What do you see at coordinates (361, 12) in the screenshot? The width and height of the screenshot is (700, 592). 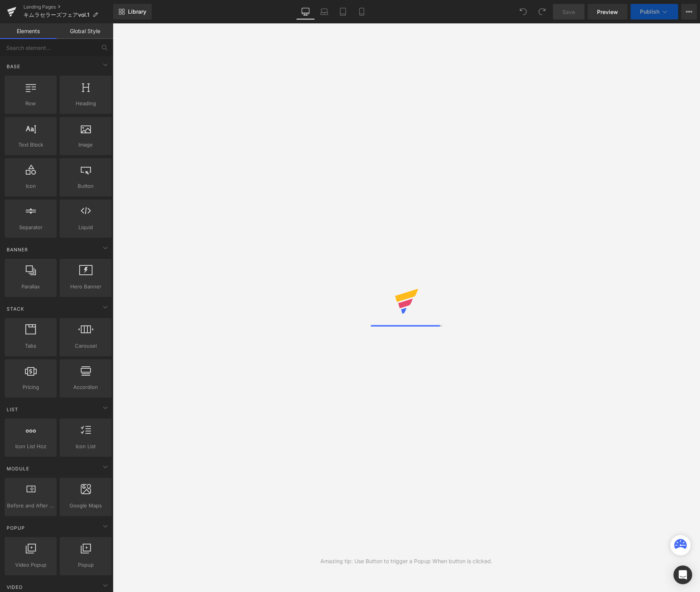 I see `a: Mobile` at bounding box center [361, 12].